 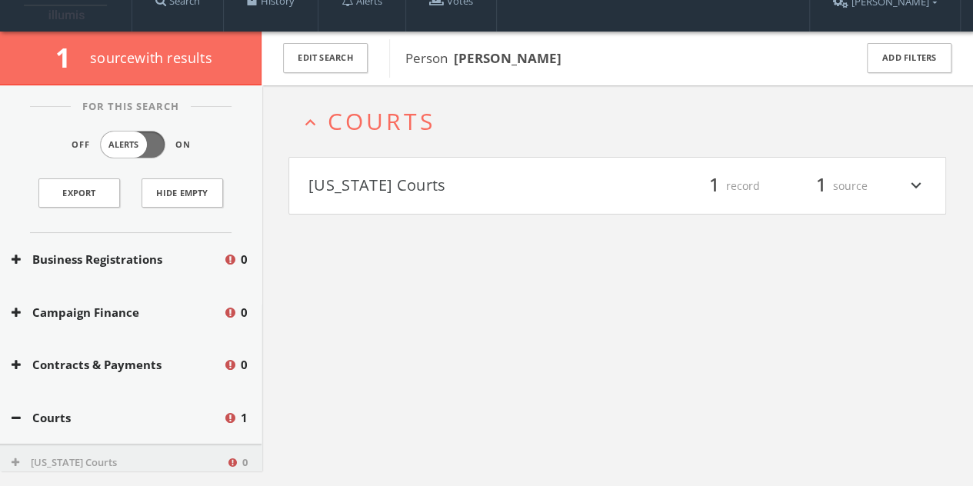 I want to click on button: Business Registrations, so click(x=117, y=259).